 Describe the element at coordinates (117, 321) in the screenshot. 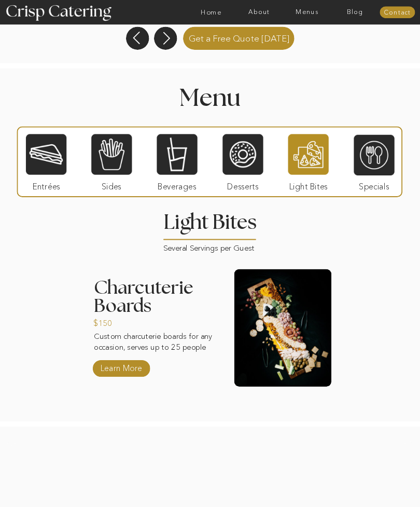

I see `p: $150` at that location.